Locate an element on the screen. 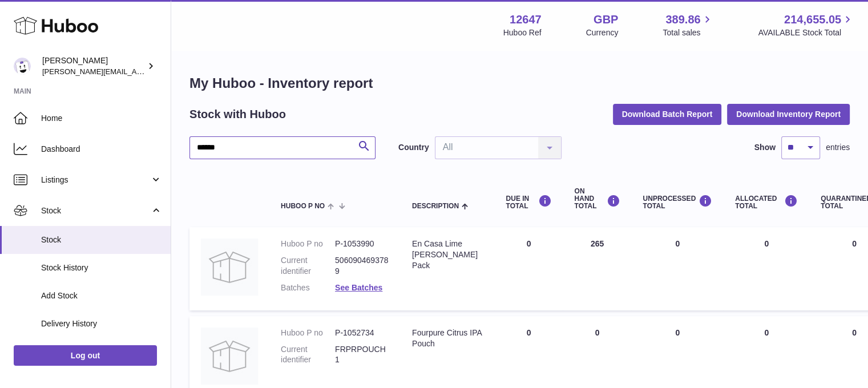 The image size is (868, 388). span: 214,655.05 is located at coordinates (812, 19).